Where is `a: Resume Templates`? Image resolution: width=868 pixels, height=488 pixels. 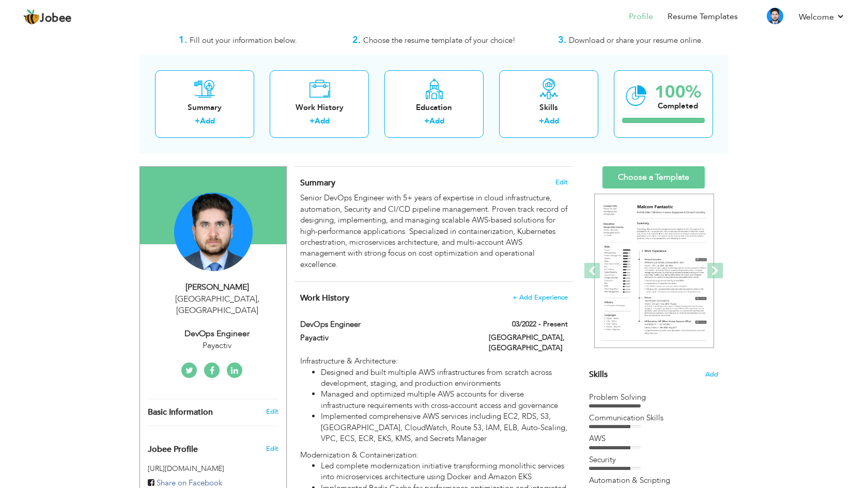
a: Resume Templates is located at coordinates (702, 16).